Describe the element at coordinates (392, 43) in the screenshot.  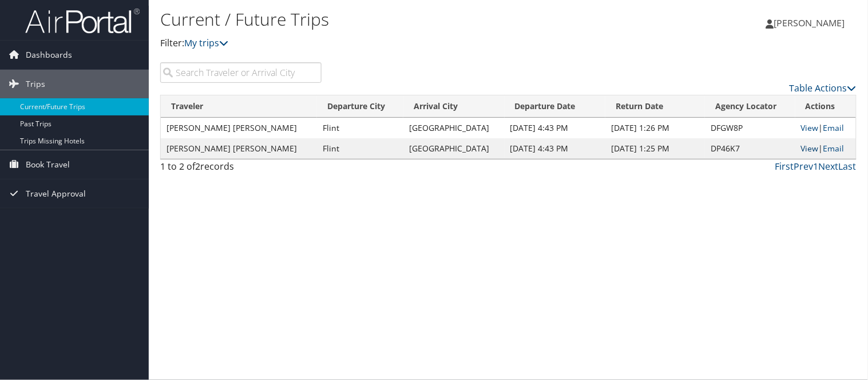
I see `p: Filter:` at that location.